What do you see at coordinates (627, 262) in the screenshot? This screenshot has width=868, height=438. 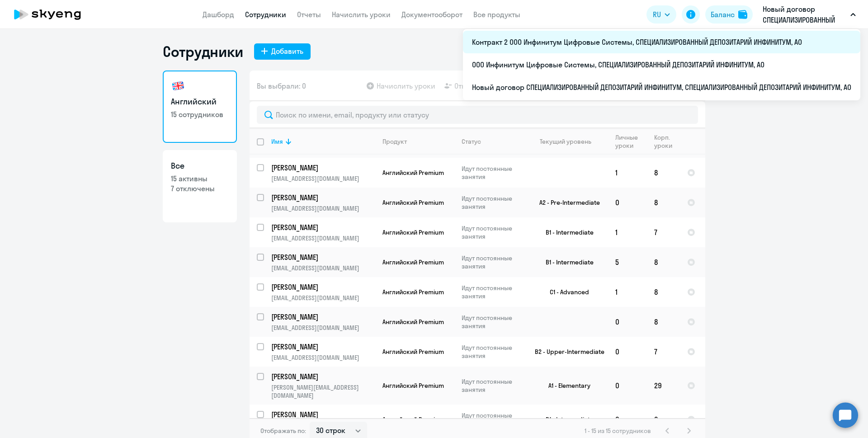 I see `td: 5` at bounding box center [627, 262].